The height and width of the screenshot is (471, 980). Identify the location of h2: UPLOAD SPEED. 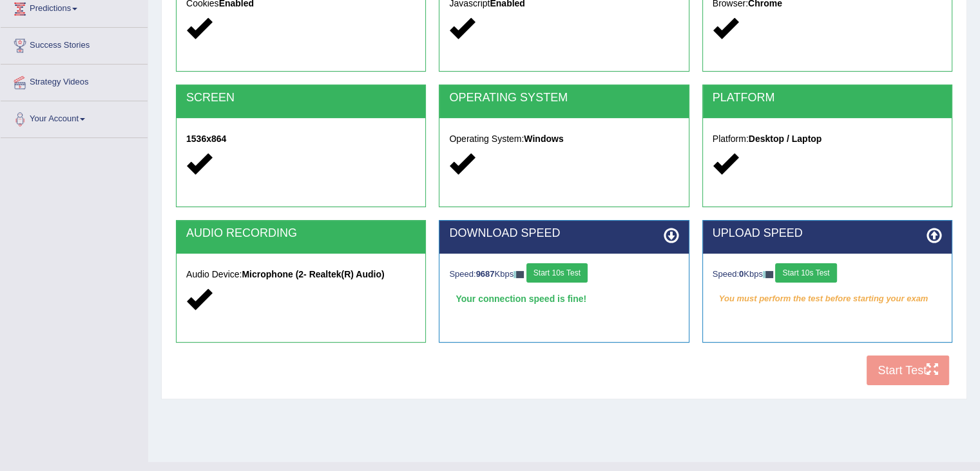
(828, 233).